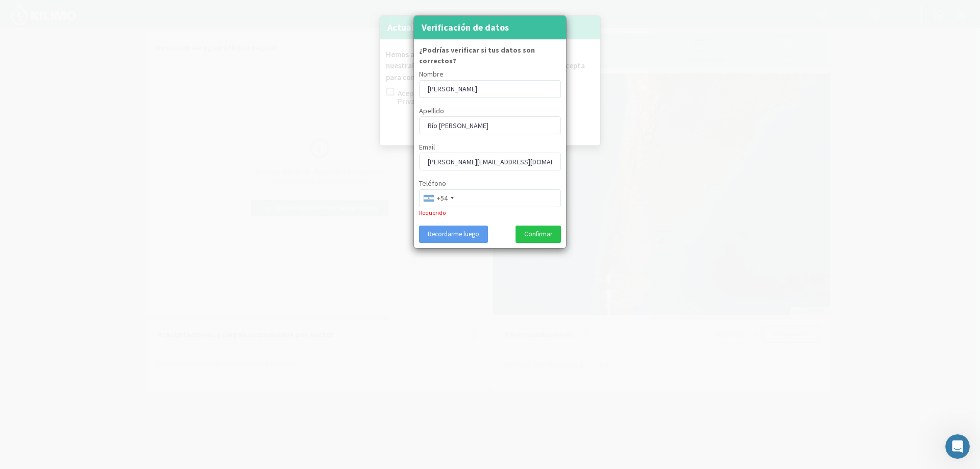 The image size is (980, 469). Describe the element at coordinates (538, 234) in the screenshot. I see `button: Confirmar` at that location.